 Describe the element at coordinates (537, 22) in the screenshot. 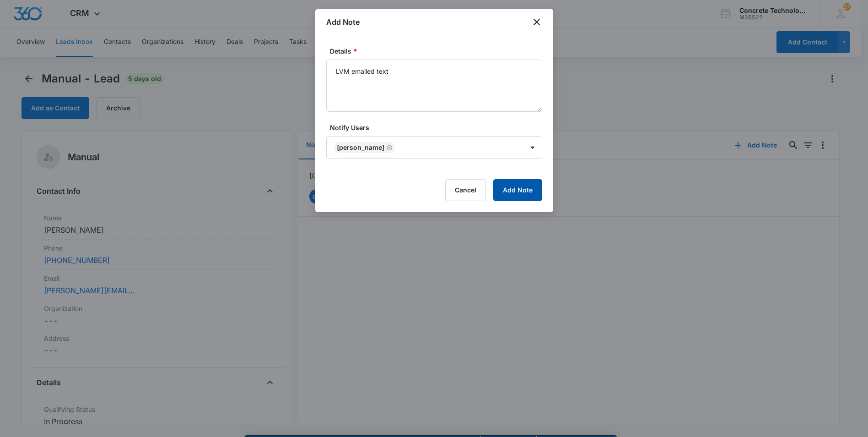

I see `button: close` at that location.